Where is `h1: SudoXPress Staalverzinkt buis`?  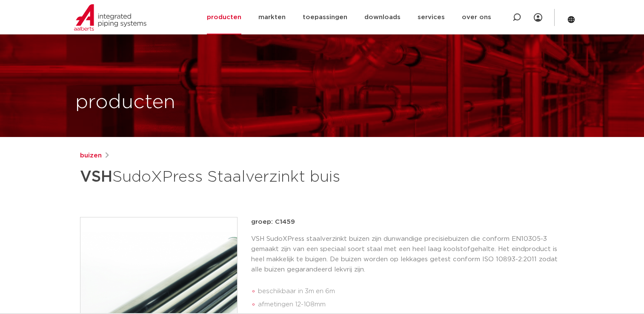 h1: SudoXPress Staalverzinkt buis is located at coordinates (240, 177).